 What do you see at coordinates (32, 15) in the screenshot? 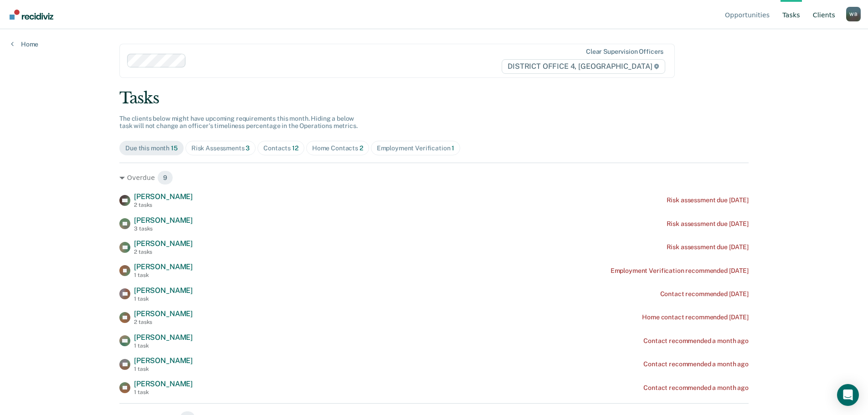
I see `img: Recidiviz` at bounding box center [32, 15].